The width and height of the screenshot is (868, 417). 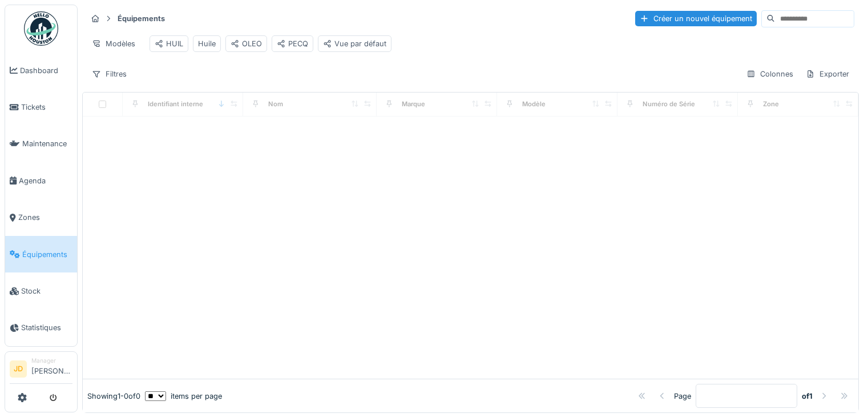 I want to click on a: Zones, so click(x=41, y=218).